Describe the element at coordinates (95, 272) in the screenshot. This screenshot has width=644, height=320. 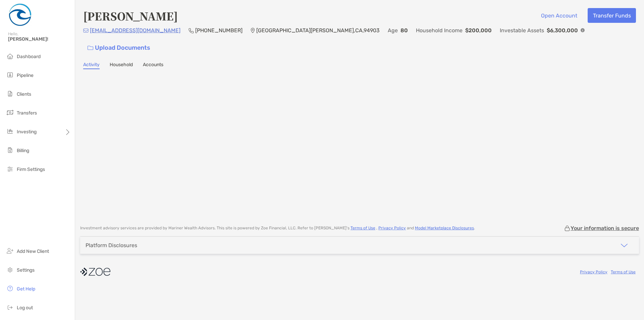
I see `img: company logo` at that location.